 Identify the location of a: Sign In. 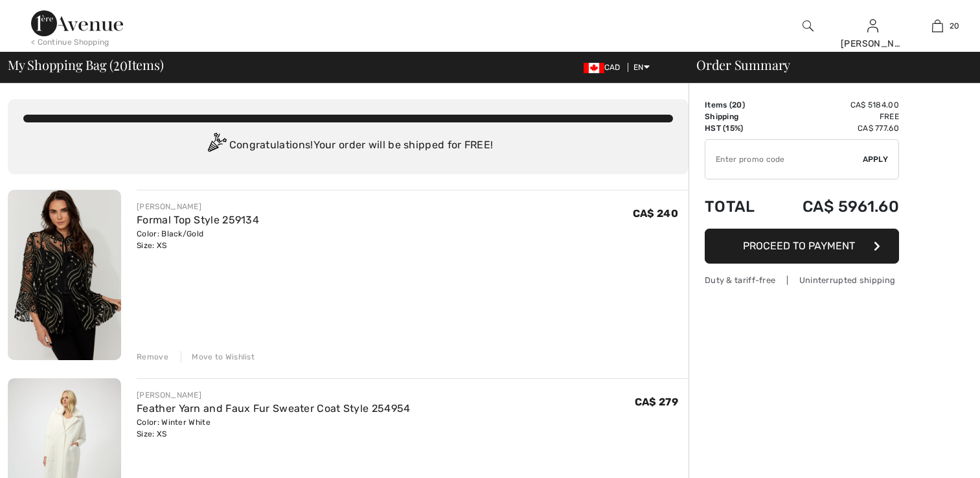
(873, 25).